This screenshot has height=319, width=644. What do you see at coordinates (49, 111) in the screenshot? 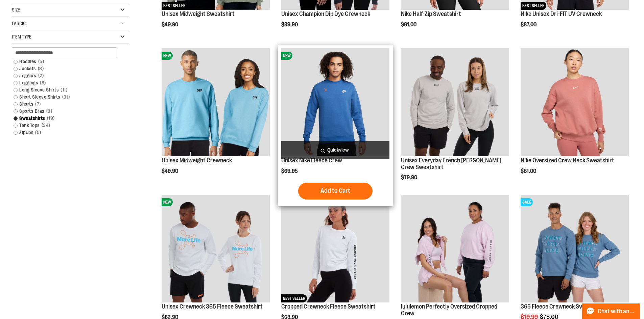
I see `span: 3` at bounding box center [49, 111].